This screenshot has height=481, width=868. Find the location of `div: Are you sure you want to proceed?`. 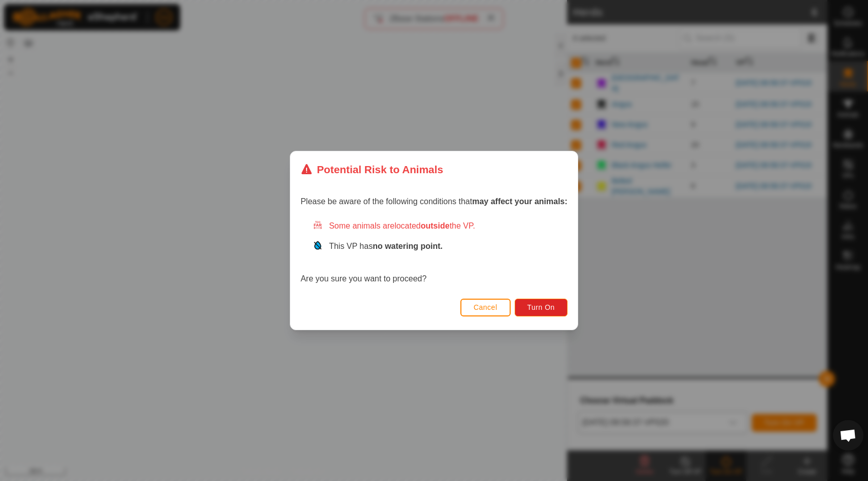

div: Are you sure you want to proceed? is located at coordinates (434, 252).